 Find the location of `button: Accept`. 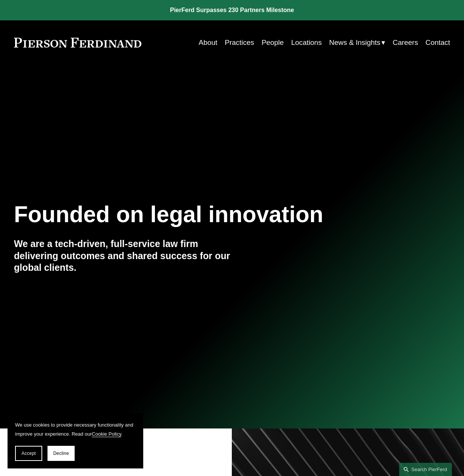

button: Accept is located at coordinates (28, 453).